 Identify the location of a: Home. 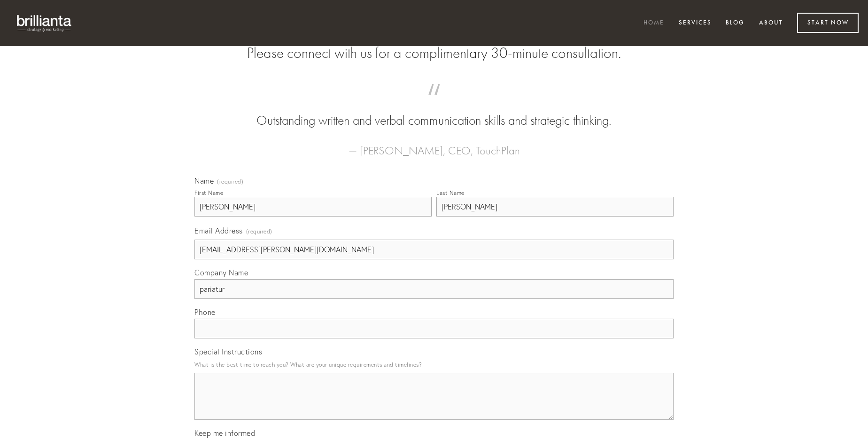
(654, 23).